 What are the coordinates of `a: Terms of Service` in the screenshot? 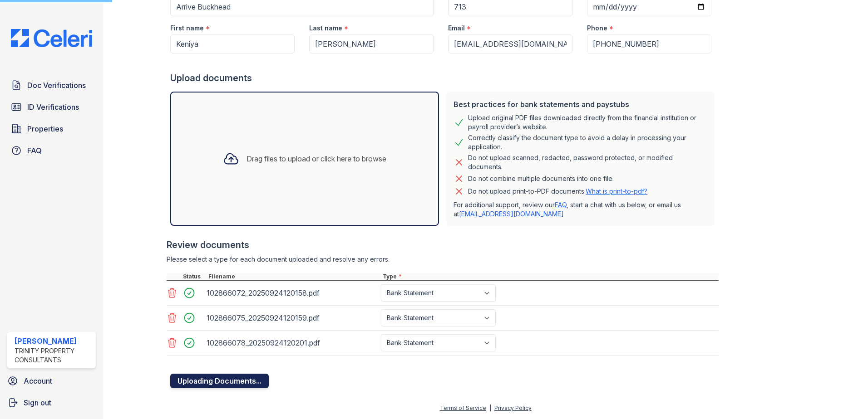 It's located at (463, 407).